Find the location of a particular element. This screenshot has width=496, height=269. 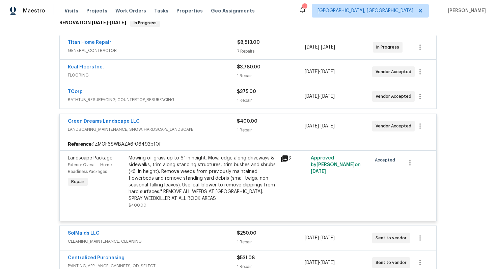

span: Properties is located at coordinates (190, 11).